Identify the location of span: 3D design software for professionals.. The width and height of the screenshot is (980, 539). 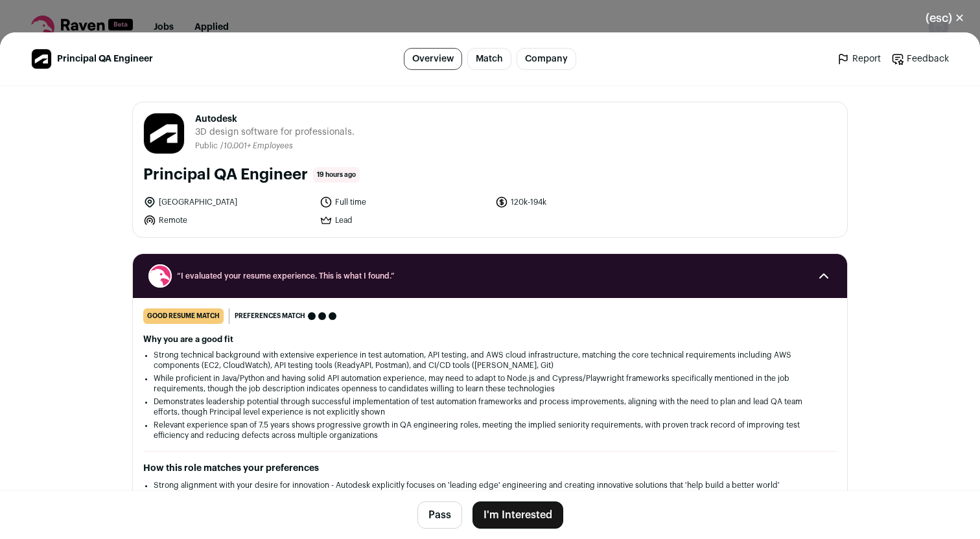
(275, 133).